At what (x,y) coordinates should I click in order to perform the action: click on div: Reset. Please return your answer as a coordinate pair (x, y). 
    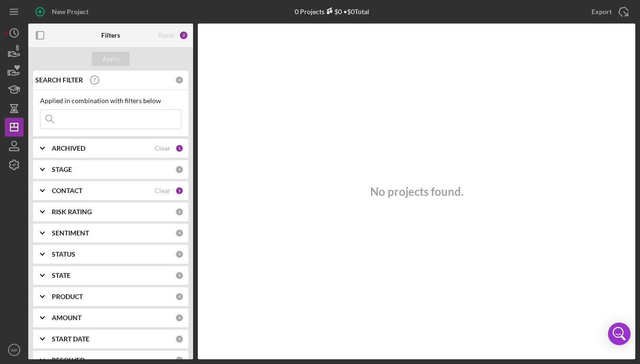
    Looking at the image, I should click on (166, 36).